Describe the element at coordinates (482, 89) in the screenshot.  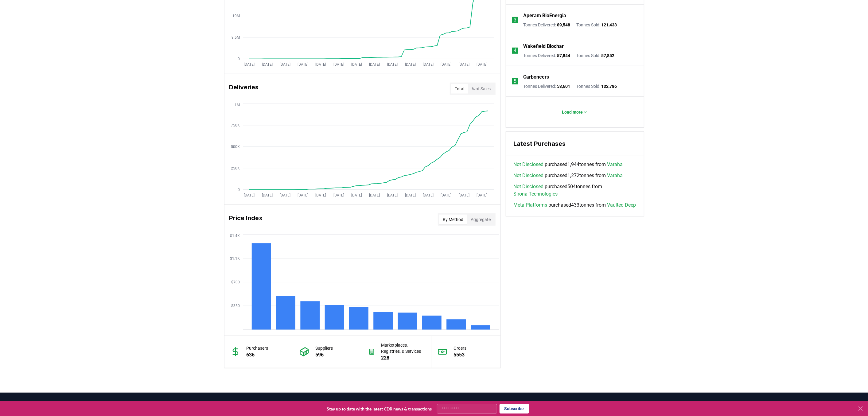
I see `button: % of Sales` at that location.